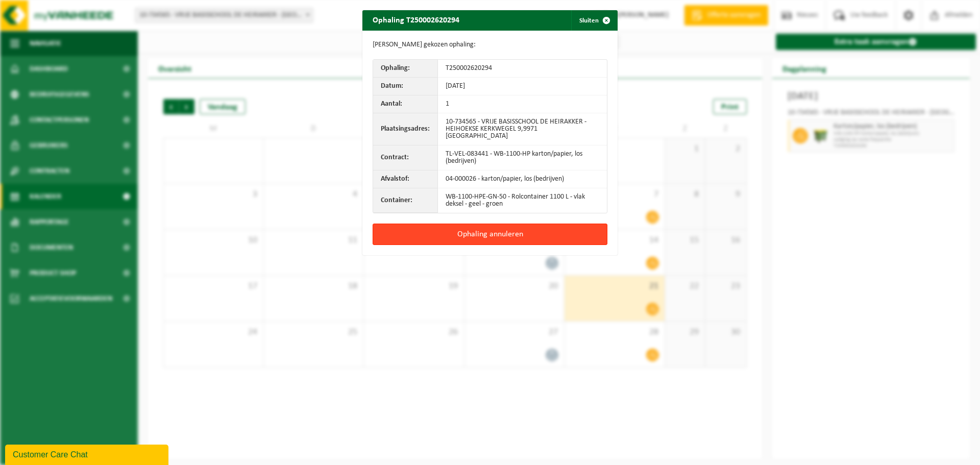  Describe the element at coordinates (522, 104) in the screenshot. I see `td: 1` at that location.